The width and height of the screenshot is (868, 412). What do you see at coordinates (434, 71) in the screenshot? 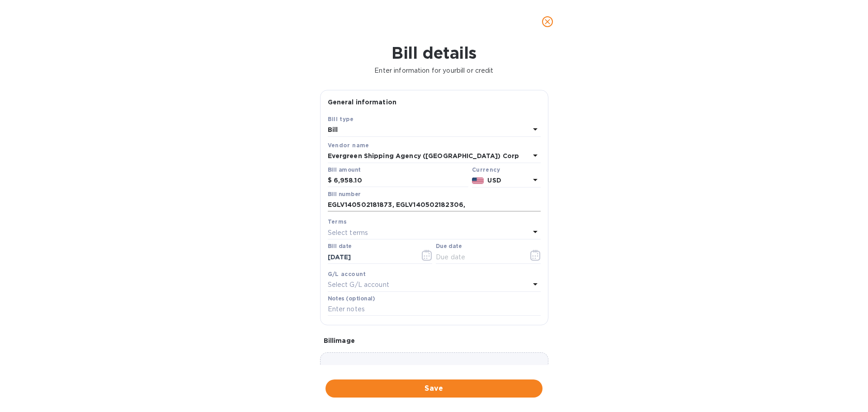
I see `p: Enter information for your bill or credit` at bounding box center [434, 71].